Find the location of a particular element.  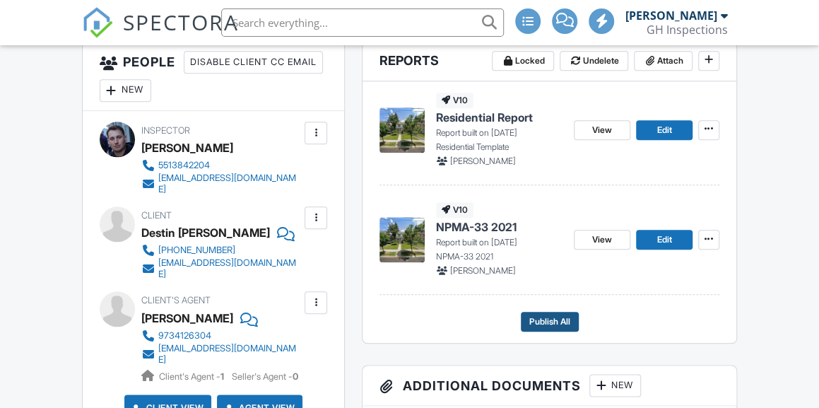

a: SPECTORA is located at coordinates (160, 34).